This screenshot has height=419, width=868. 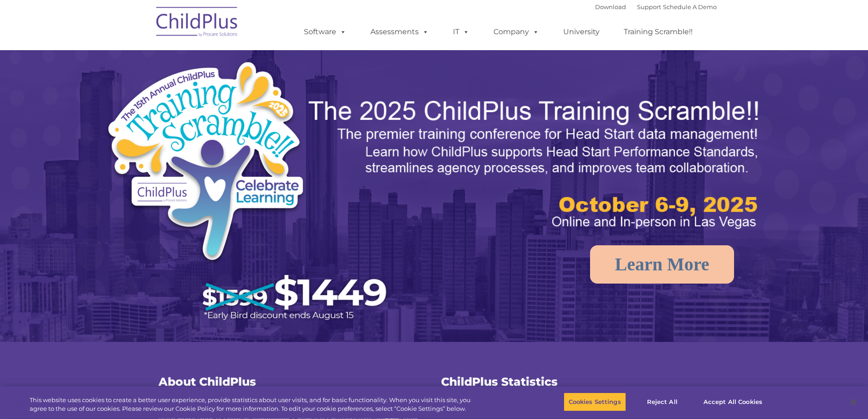 I want to click on a: University, so click(x=582, y=32).